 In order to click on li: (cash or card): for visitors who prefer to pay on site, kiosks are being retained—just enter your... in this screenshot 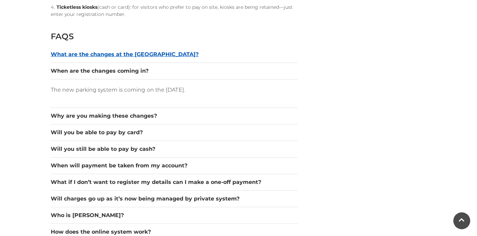, I will do `click(174, 11)`.